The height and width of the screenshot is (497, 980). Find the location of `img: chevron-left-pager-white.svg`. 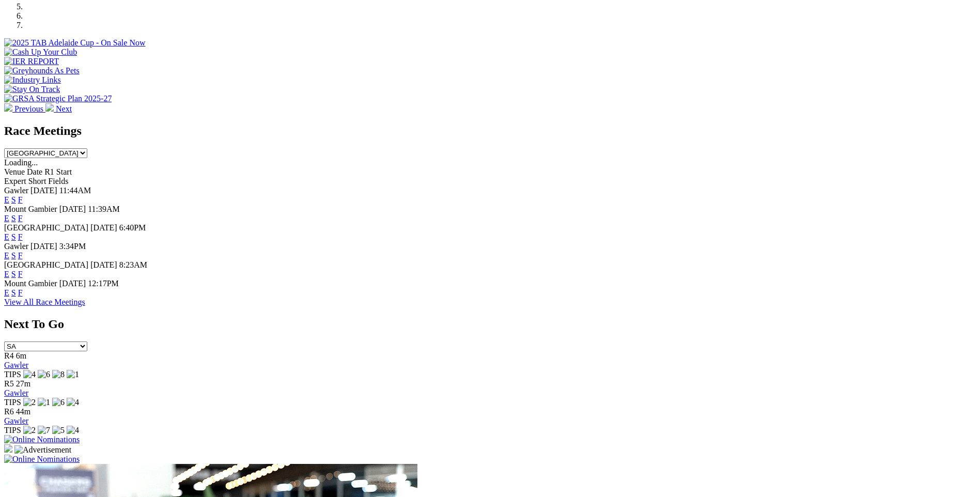

img: chevron-left-pager-white.svg is located at coordinates (8, 107).